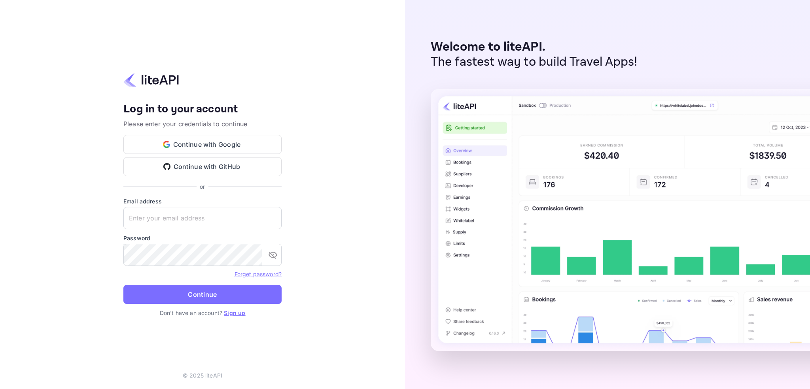 This screenshot has width=810, height=389. I want to click on button: toggle password visibility, so click(273, 255).